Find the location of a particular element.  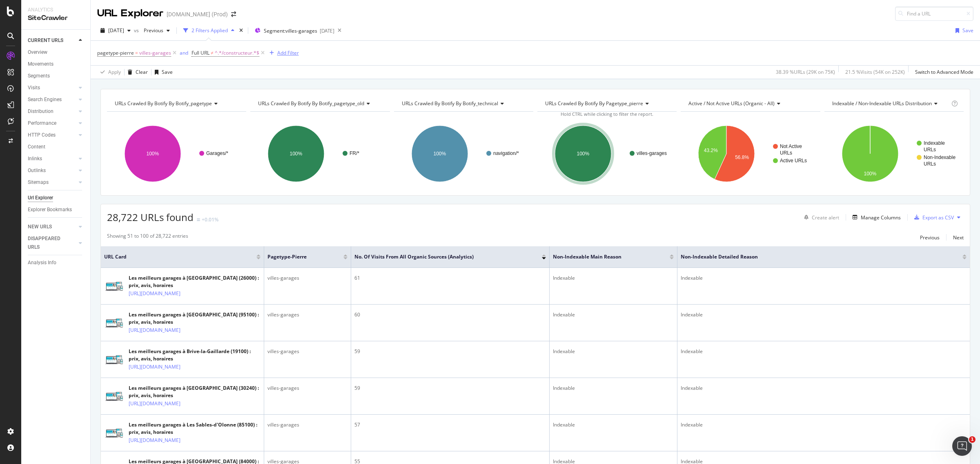

text: Garages/* is located at coordinates (217, 153).